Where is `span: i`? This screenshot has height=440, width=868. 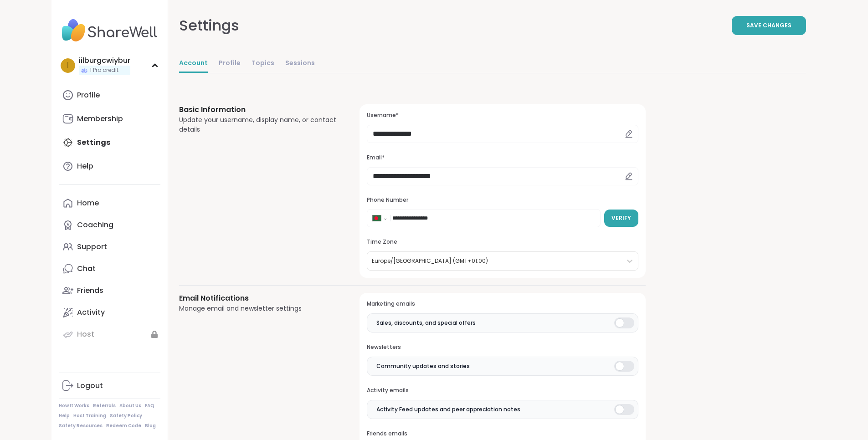 span: i is located at coordinates (68, 66).